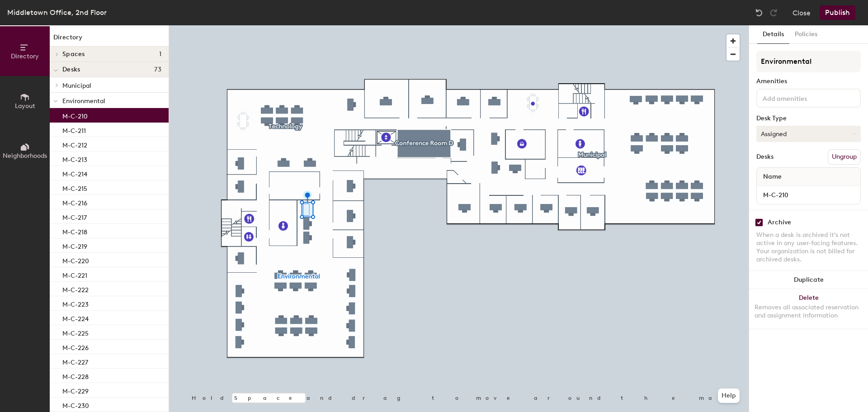 Image resolution: width=868 pixels, height=412 pixels. What do you see at coordinates (75, 115) in the screenshot?
I see `p: M-C-210` at bounding box center [75, 115].